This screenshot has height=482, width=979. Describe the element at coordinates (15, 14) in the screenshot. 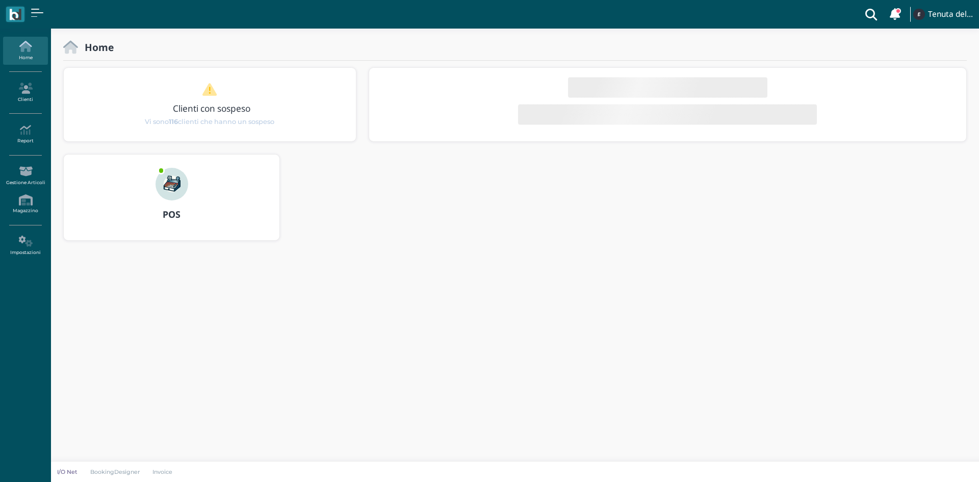

I see `img: logo` at that location.